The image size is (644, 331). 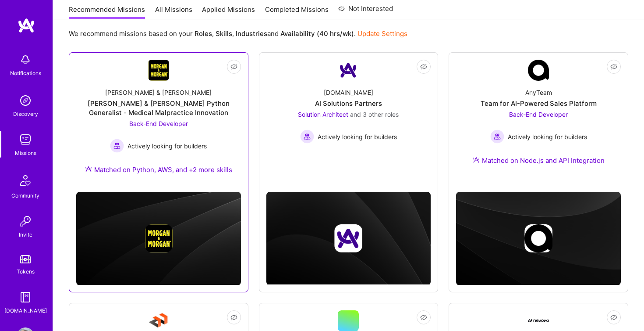 I want to click on div: AnyTeam, so click(x=538, y=92).